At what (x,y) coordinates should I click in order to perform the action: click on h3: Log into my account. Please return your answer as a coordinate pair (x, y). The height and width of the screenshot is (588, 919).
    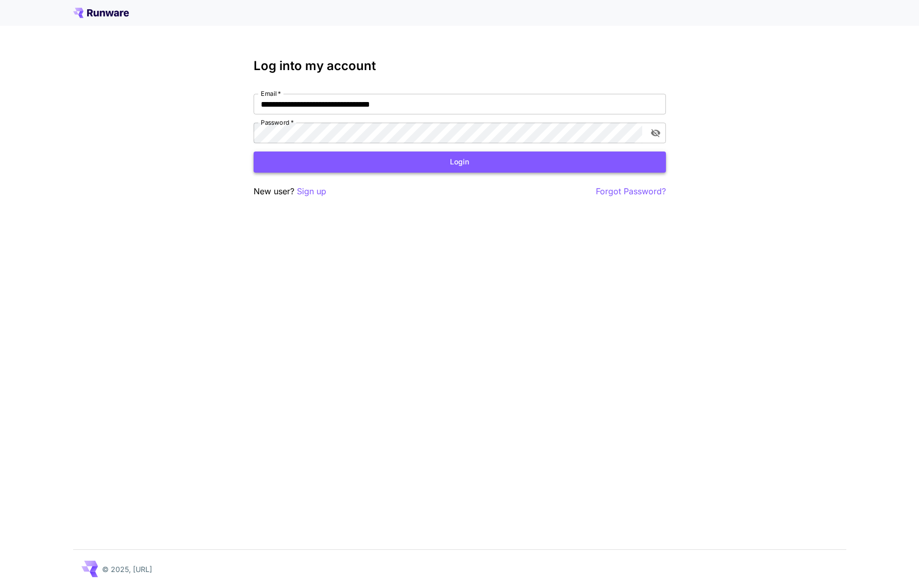
    Looking at the image, I should click on (460, 66).